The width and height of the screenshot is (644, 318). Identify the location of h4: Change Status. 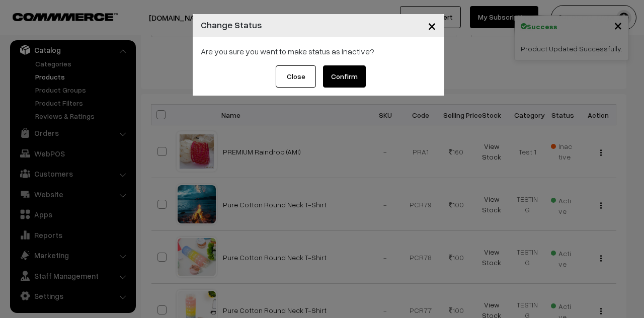
(232, 25).